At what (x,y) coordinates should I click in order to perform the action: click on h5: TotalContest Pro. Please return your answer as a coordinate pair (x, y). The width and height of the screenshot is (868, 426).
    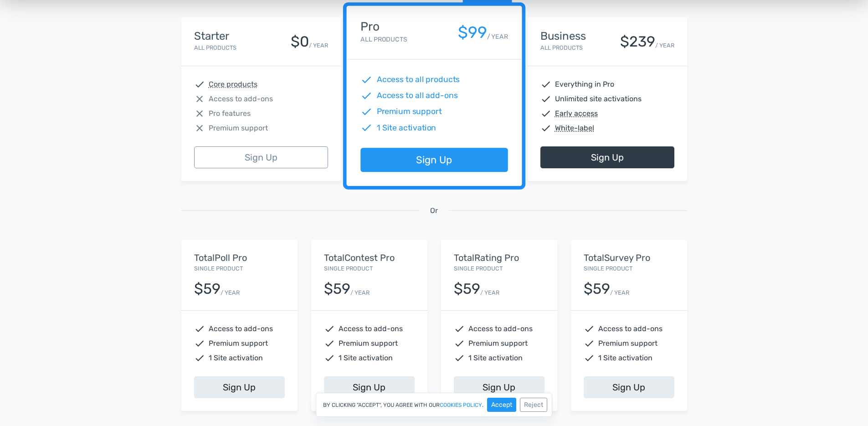
    Looking at the image, I should click on (369, 257).